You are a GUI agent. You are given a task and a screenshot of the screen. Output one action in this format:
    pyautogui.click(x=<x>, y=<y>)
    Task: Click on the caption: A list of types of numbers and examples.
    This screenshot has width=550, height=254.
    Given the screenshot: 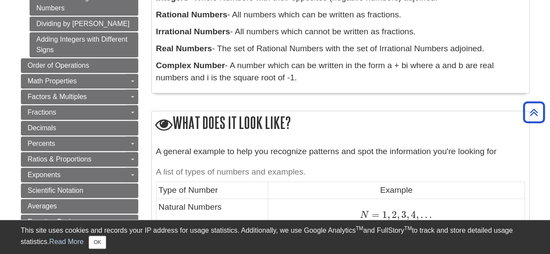 What is the action you would take?
    pyautogui.click(x=341, y=172)
    